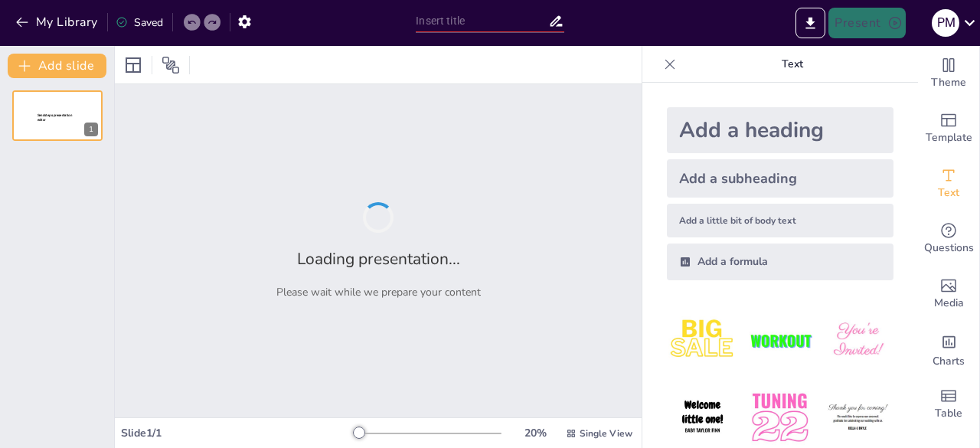 This screenshot has width=980, height=448. I want to click on img: 3.jpeg, so click(857, 340).